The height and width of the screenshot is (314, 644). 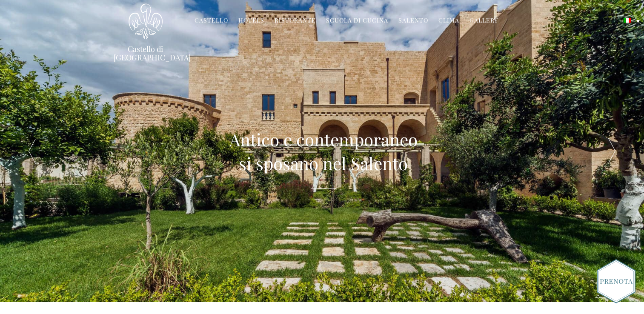 I want to click on a: Clima, so click(x=449, y=21).